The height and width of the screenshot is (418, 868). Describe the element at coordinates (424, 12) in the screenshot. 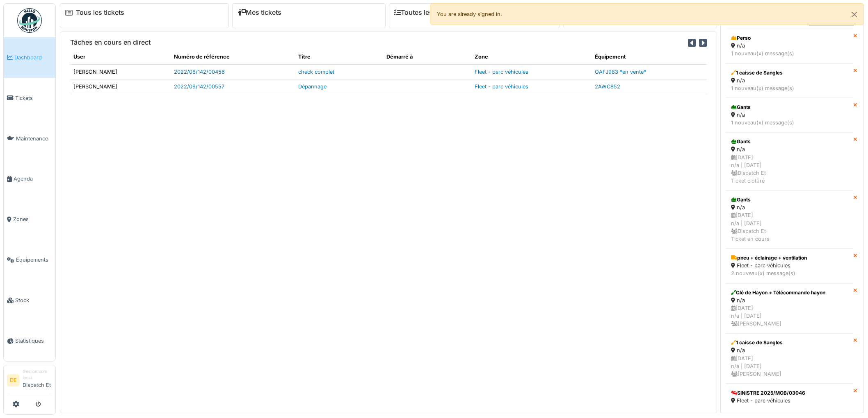

I see `a: Toutes les tâches` at that location.